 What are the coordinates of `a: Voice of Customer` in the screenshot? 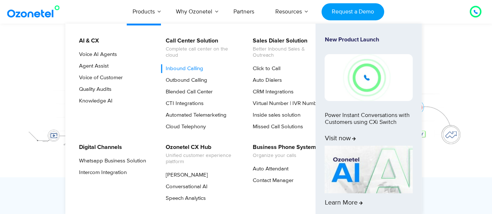 It's located at (99, 78).